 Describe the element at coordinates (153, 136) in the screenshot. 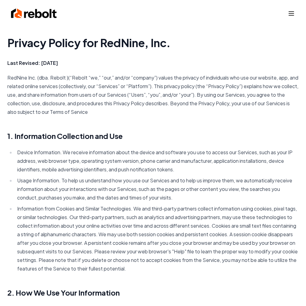

I see `h2: 1. Information Collection and Use` at that location.